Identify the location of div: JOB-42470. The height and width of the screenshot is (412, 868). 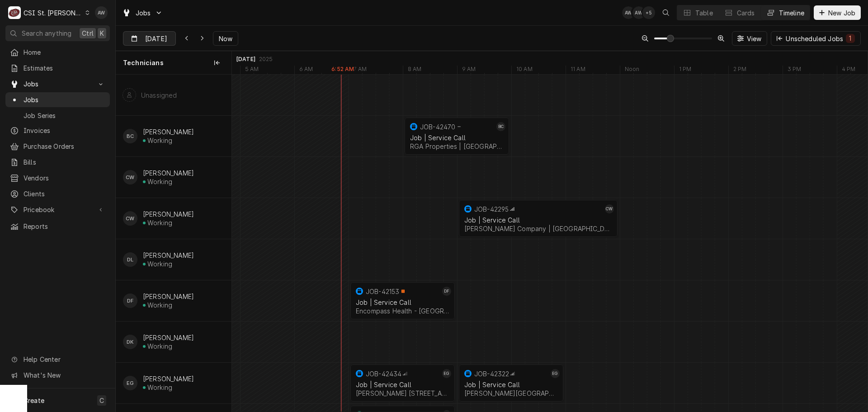
(438, 127).